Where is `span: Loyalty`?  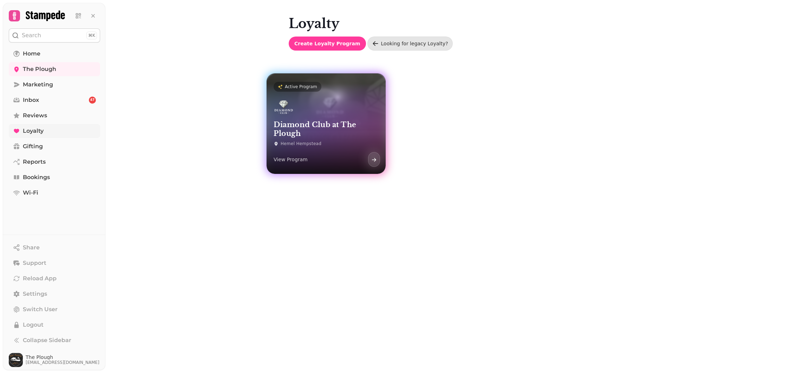 span: Loyalty is located at coordinates (33, 131).